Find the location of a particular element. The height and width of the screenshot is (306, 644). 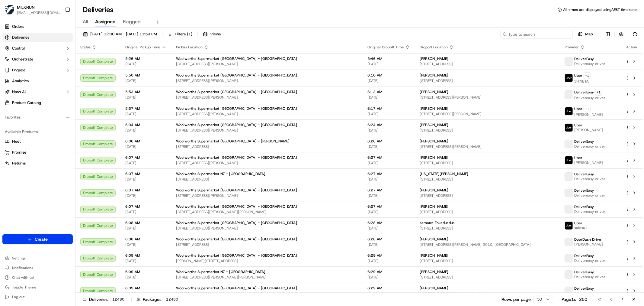

span: Deliveries is located at coordinates (21, 37).